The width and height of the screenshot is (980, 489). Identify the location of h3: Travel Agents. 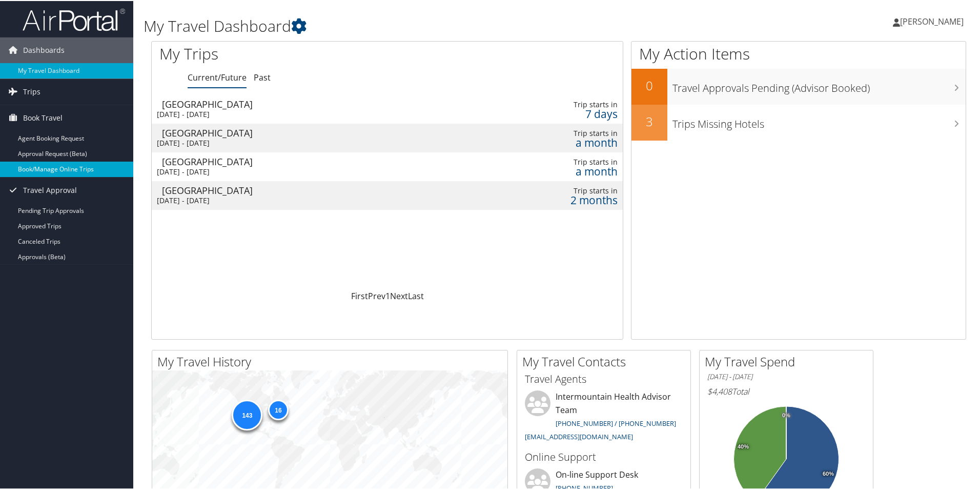
(604, 378).